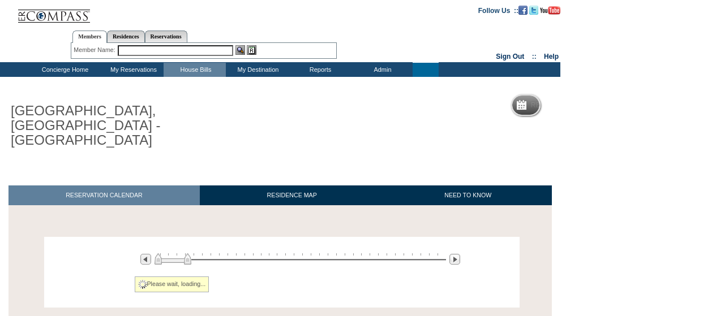 This screenshot has height=316, width=716. I want to click on a: Reservations, so click(166, 36).